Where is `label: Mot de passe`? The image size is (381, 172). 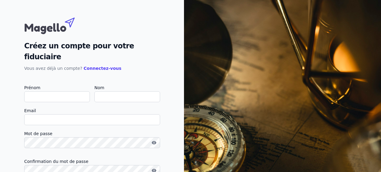
label: Mot de passe is located at coordinates (92, 134).